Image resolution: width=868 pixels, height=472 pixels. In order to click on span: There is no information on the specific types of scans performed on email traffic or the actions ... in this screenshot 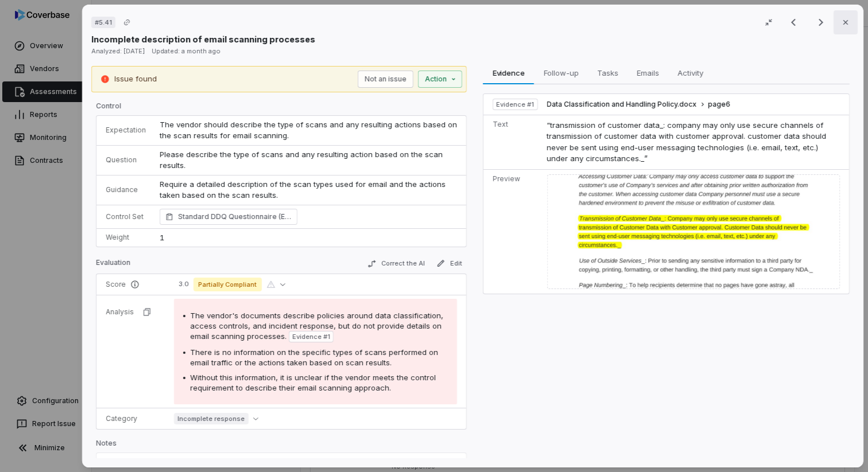, I will do `click(314, 357)`.